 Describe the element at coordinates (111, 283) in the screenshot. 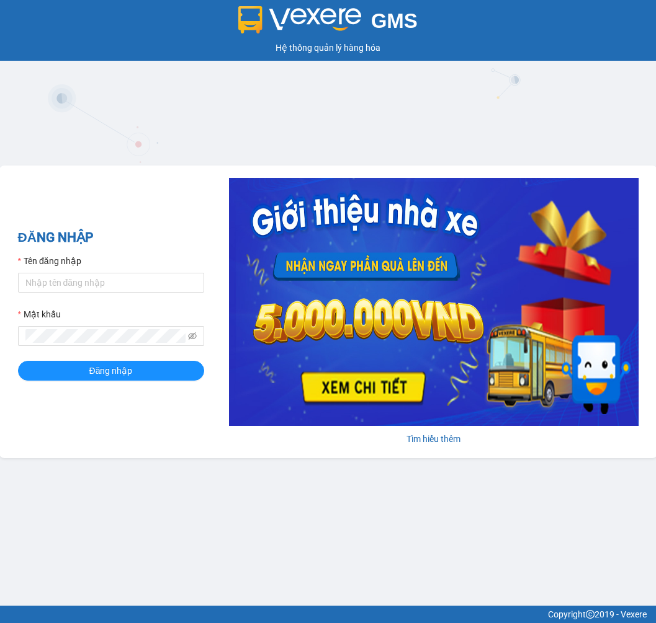

I see `input: Tên đăng nhập` at that location.